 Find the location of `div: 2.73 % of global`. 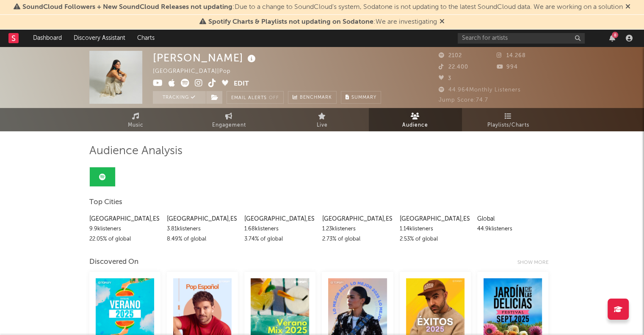

div: 2.73 % of global is located at coordinates (357, 239).